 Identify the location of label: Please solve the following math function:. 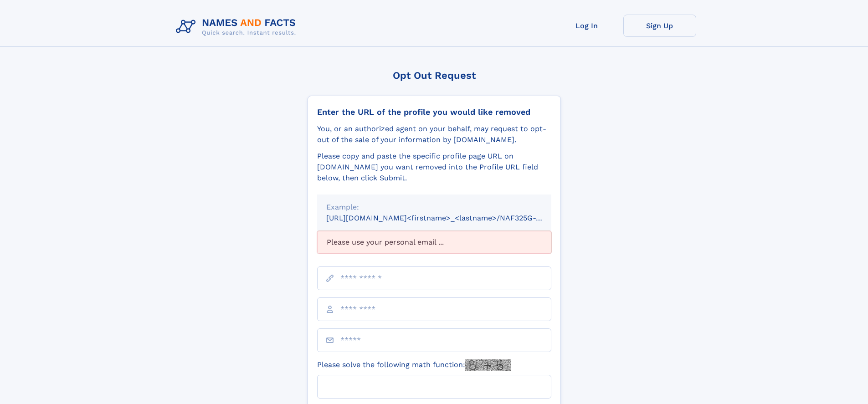
(414, 365).